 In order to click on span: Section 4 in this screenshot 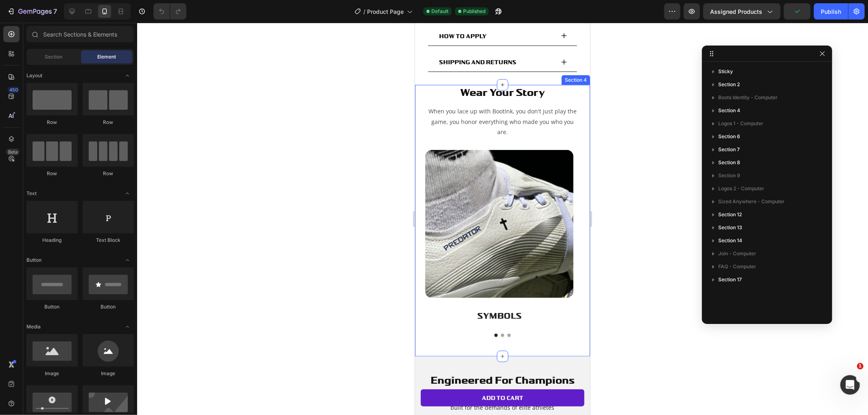, I will do `click(729, 111)`.